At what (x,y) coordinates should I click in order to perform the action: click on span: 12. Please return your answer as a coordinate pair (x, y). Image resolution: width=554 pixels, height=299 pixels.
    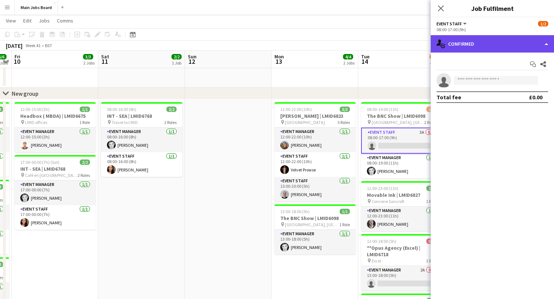
    Looking at the image, I should click on (192, 61).